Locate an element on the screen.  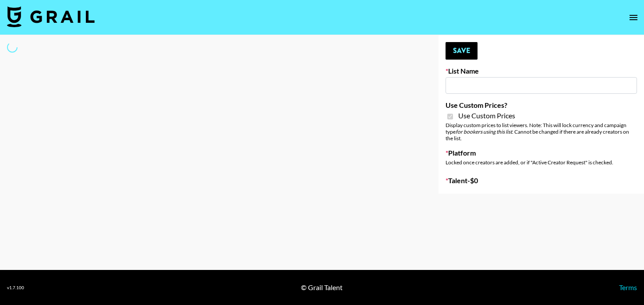
img: Grail Talent is located at coordinates (51, 17).